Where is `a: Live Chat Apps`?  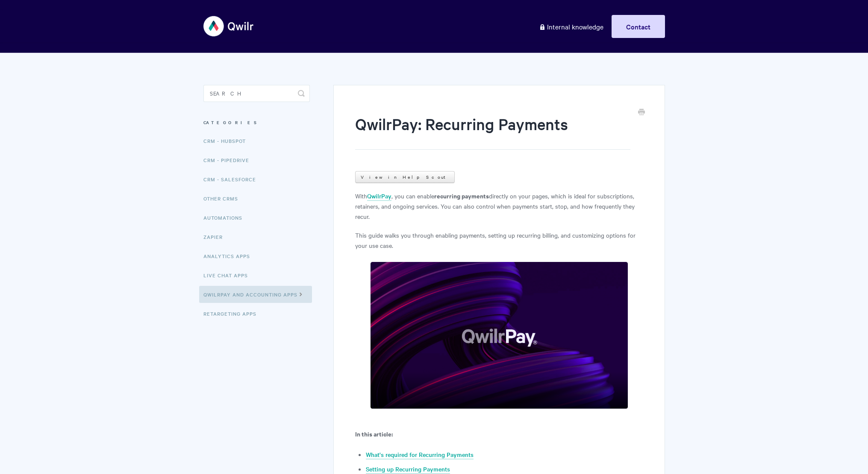 a: Live Chat Apps is located at coordinates (229, 276).